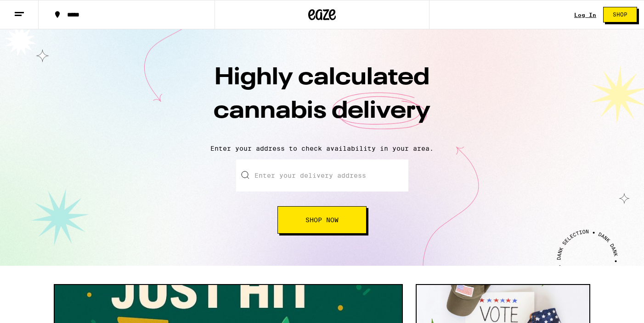 The width and height of the screenshot is (644, 323). Describe the element at coordinates (620, 15) in the screenshot. I see `a: Shop` at that location.